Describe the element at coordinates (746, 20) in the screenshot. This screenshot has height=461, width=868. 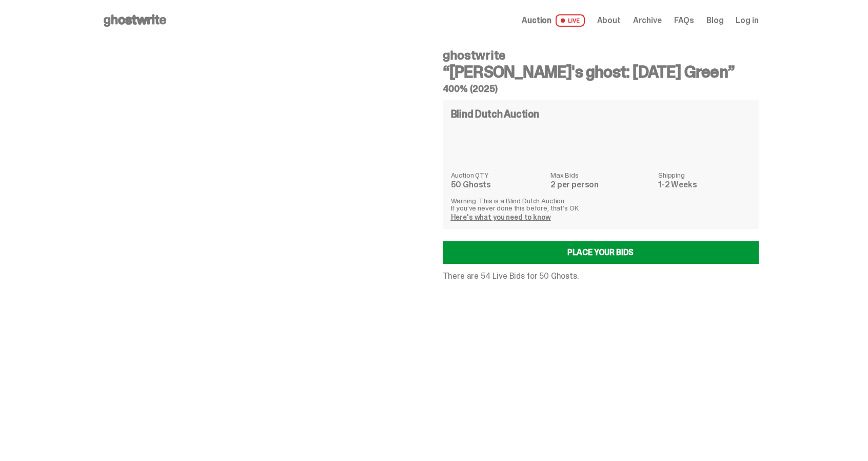
I see `span: Log in` at that location.